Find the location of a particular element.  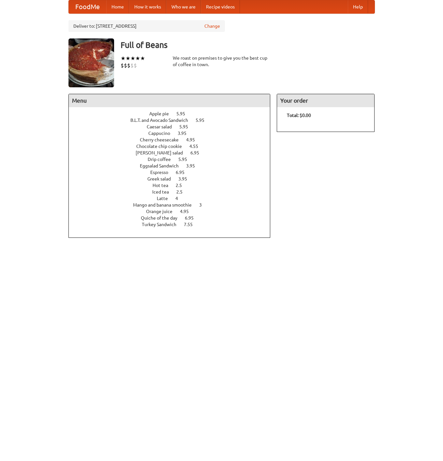

a: Cherry cheesecake 4.95 is located at coordinates (173, 140).